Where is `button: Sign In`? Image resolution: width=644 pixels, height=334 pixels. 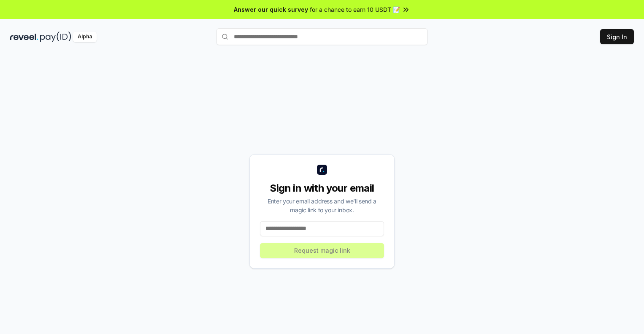
button: Sign In is located at coordinates (617, 36).